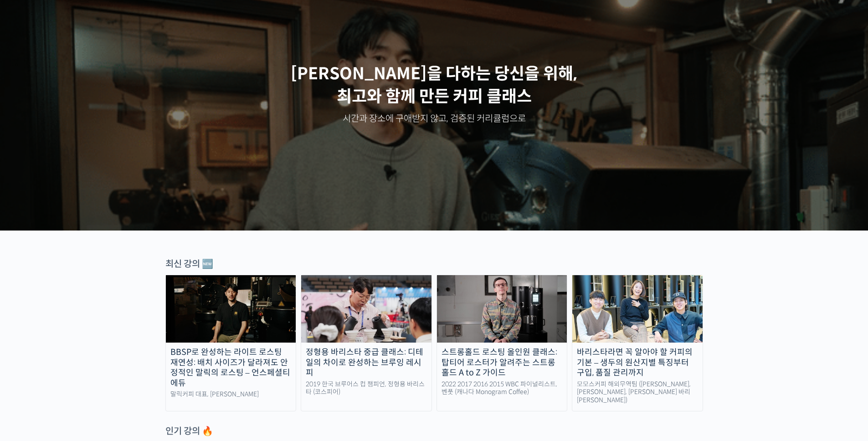 Image resolution: width=868 pixels, height=441 pixels. I want to click on div: 스트롱홀드 로스팅 올인원 클래스: 탑티어 로스터가 알려주는 스트롱홀드 A to Z 가이드, so click(502, 362).